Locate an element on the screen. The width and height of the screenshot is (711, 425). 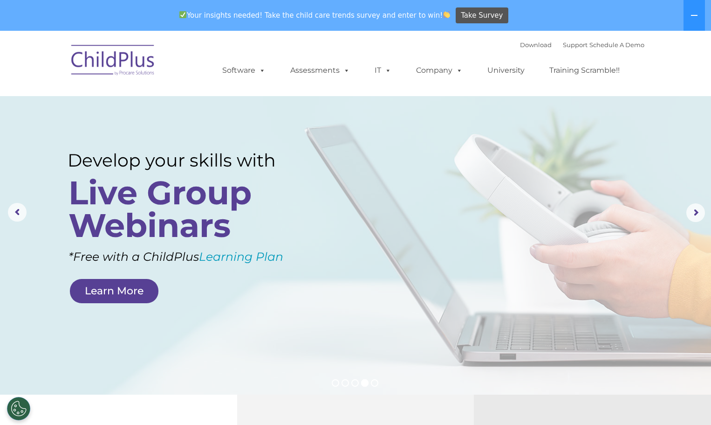
a: University is located at coordinates (506, 70).